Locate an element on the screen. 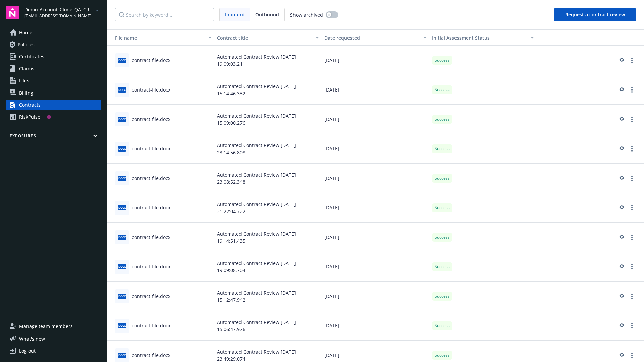 Image resolution: width=644 pixels, height=362 pixels. a: Contracts is located at coordinates (54, 105).